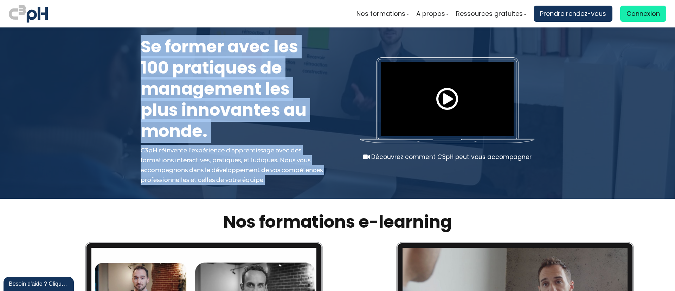 The width and height of the screenshot is (675, 291). Describe the element at coordinates (337, 222) in the screenshot. I see `h2: Nos formations e-learning` at that location.